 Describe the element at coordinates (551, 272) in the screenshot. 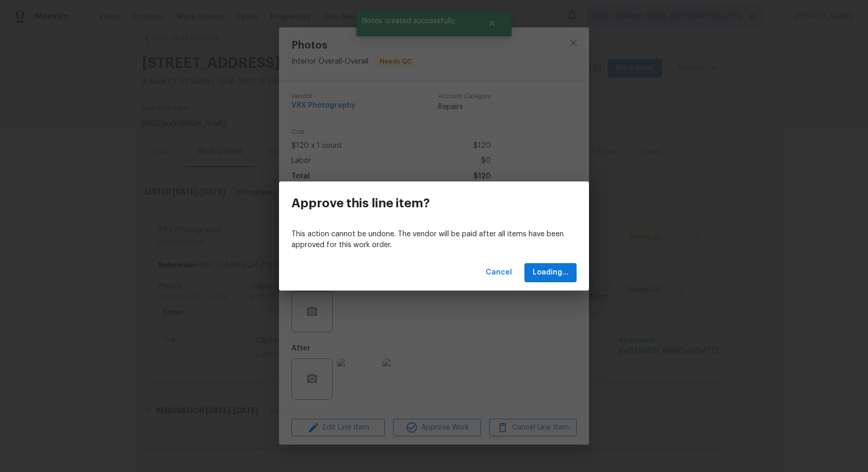

I see `span: Loading...` at that location.